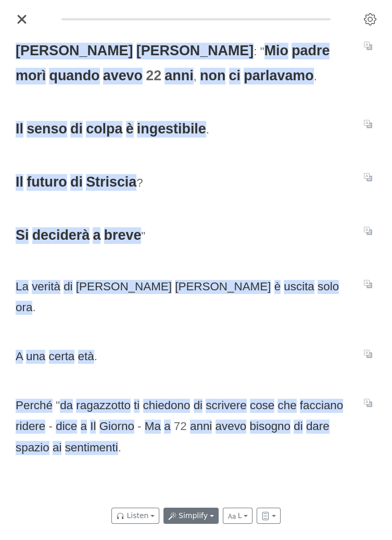 This screenshot has height=540, width=392. I want to click on span: Mio, so click(276, 51).